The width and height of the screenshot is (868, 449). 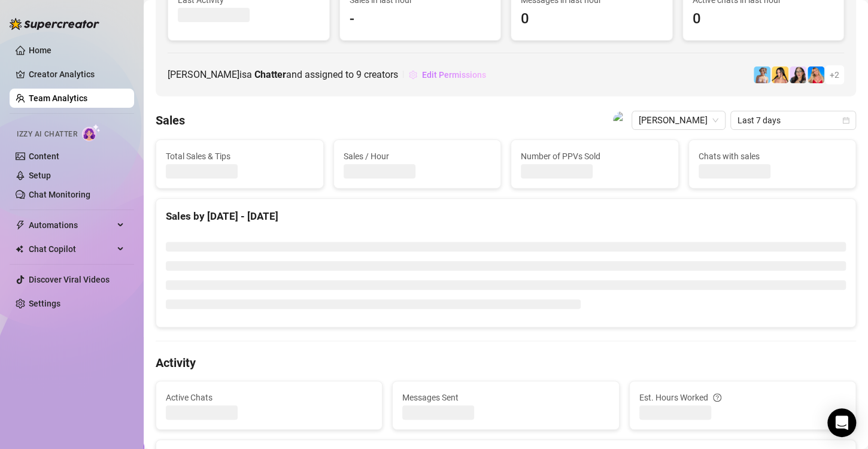 I want to click on span: Automations, so click(x=71, y=225).